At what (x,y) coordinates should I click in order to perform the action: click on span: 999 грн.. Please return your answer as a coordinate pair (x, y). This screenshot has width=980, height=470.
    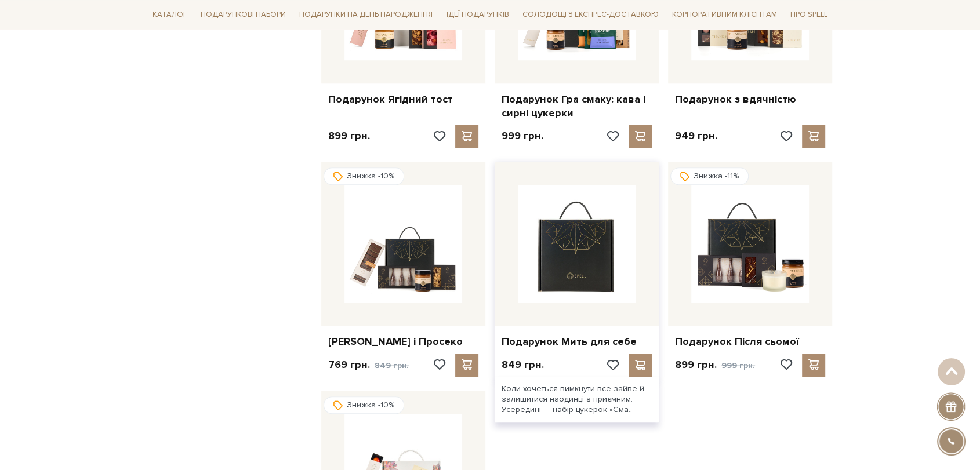
    Looking at the image, I should click on (738, 365).